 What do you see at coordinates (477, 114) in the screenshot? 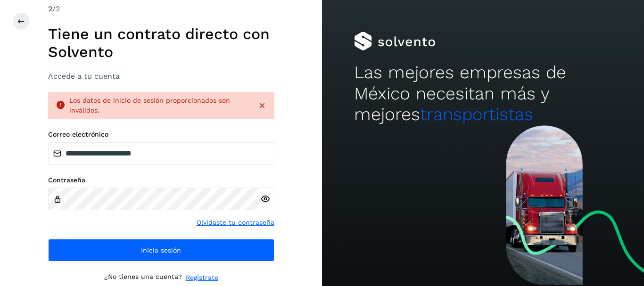
I see `span: transportistas` at bounding box center [477, 114].